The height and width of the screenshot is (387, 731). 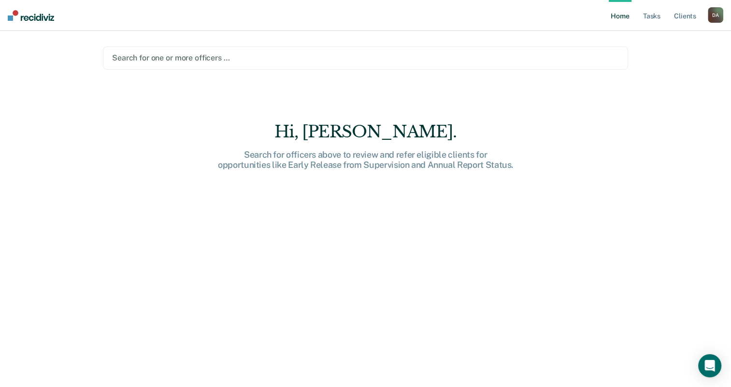 What do you see at coordinates (366, 159) in the screenshot?
I see `div: Search for officers above to review and refer eligible clients for opportunities like Early Relea...` at bounding box center [366, 159].